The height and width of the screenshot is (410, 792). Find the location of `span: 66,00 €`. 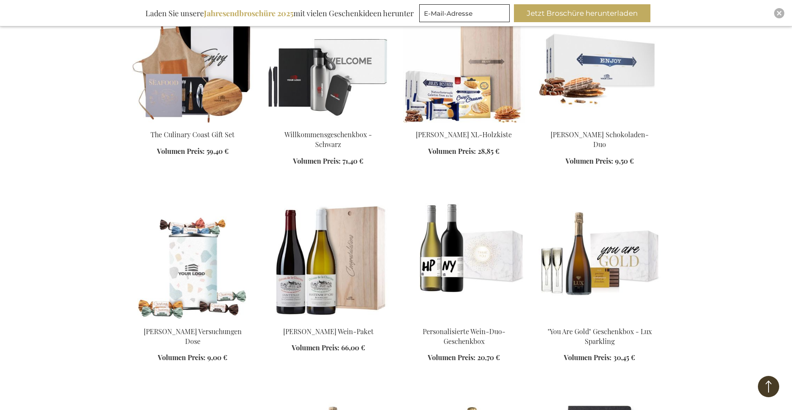

span: 66,00 € is located at coordinates (353, 347).